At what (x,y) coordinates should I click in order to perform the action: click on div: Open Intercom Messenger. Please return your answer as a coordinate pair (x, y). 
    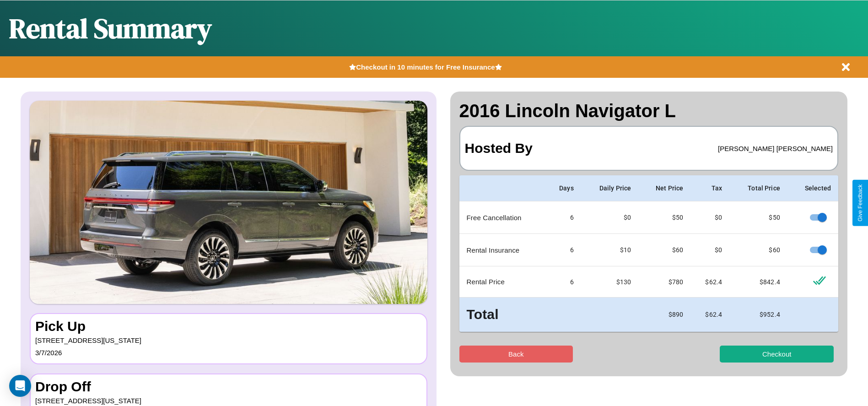
    Looking at the image, I should click on (20, 385).